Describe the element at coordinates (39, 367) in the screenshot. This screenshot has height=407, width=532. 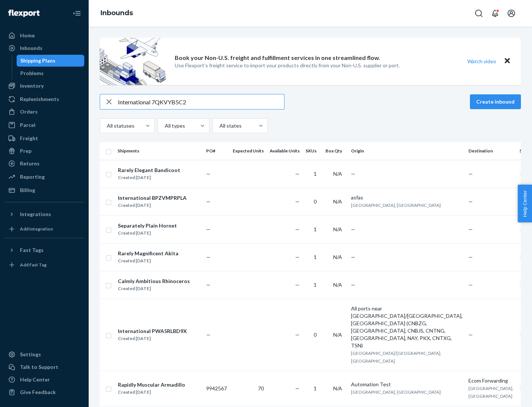
I see `div: Talk to Support` at that location.